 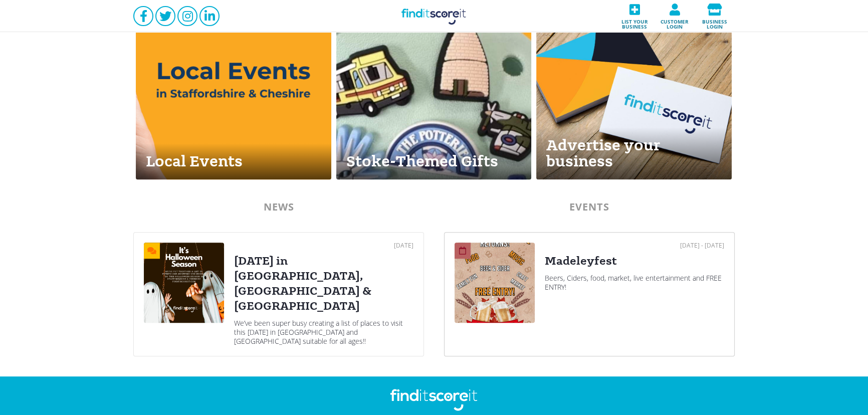 What do you see at coordinates (234, 162) in the screenshot?
I see `div: Local Events` at bounding box center [234, 162].